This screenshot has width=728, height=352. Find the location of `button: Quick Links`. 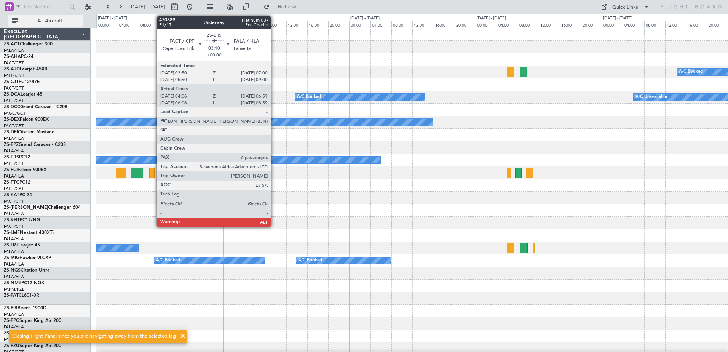

button: Quick Links is located at coordinates (625, 7).